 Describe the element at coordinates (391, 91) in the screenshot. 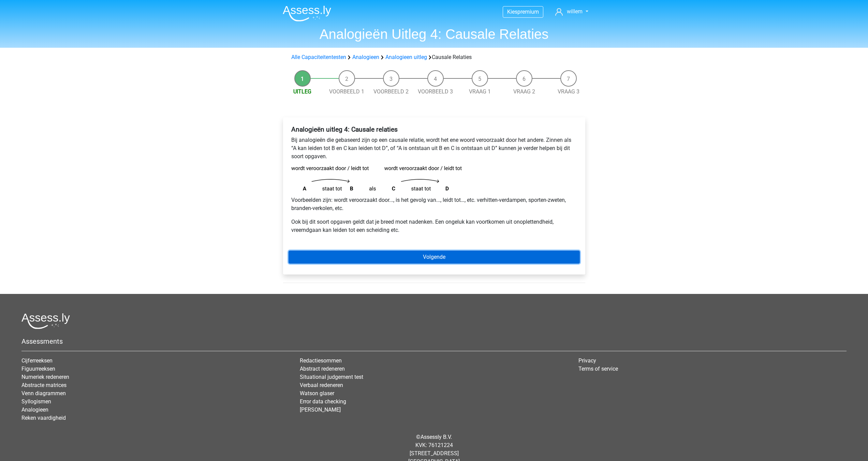

I see `a: Voorbeeld 2` at that location.